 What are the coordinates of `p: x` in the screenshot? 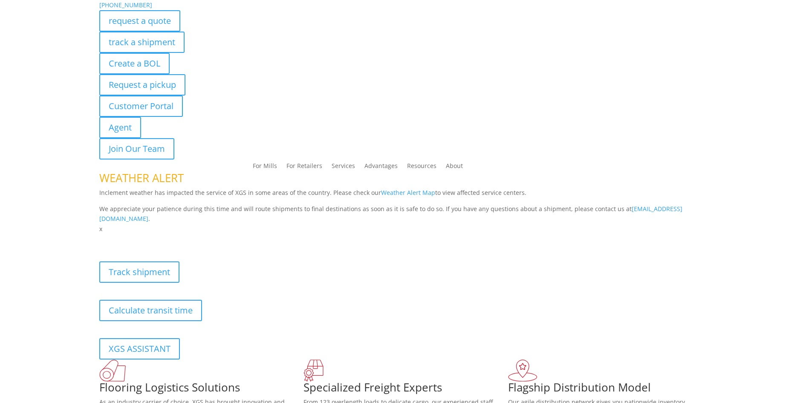 It's located at (406, 229).